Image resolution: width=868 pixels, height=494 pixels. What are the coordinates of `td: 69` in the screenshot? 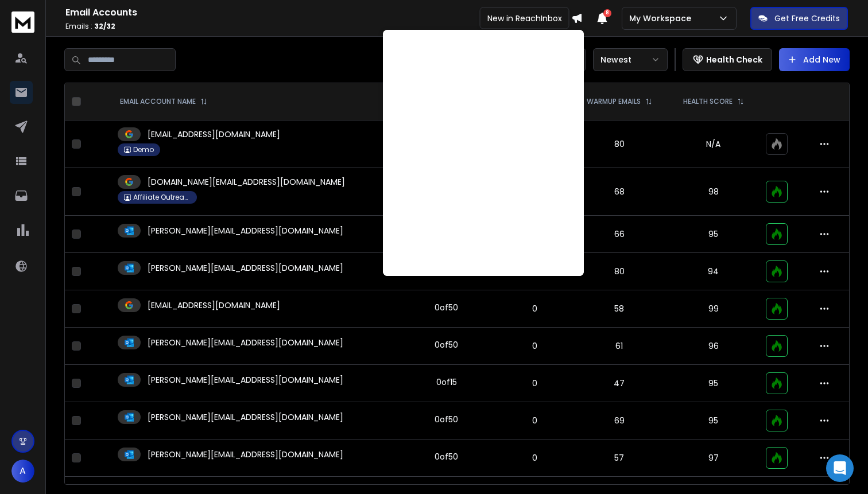 It's located at (619, 421).